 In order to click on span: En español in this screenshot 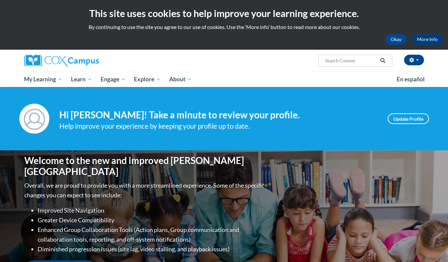, I will do `click(411, 79)`.